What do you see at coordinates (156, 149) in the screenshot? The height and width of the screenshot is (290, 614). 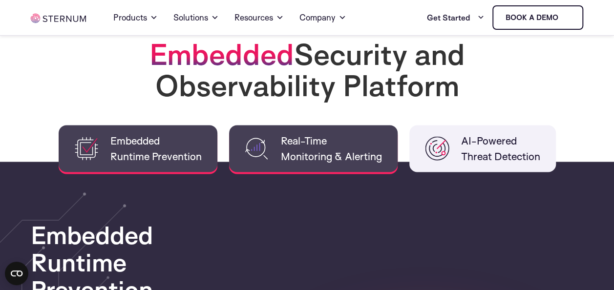 I see `span: Embedded Runtime Prevention` at bounding box center [156, 149].